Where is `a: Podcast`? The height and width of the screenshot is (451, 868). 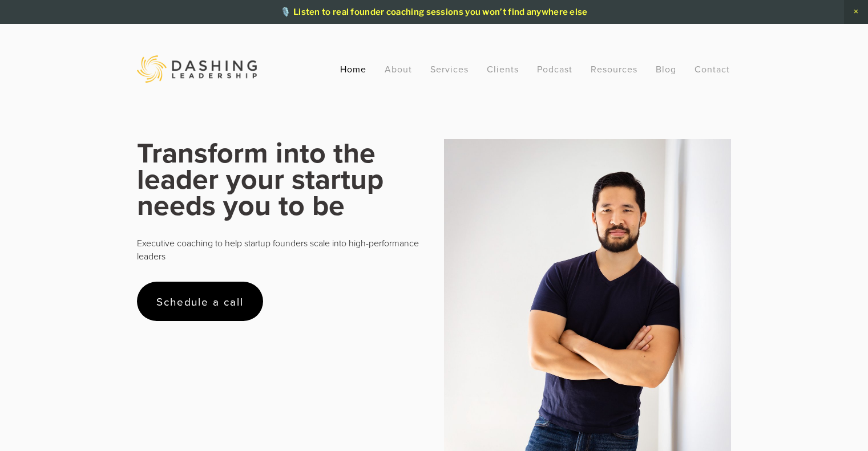 a: Podcast is located at coordinates (554, 69).